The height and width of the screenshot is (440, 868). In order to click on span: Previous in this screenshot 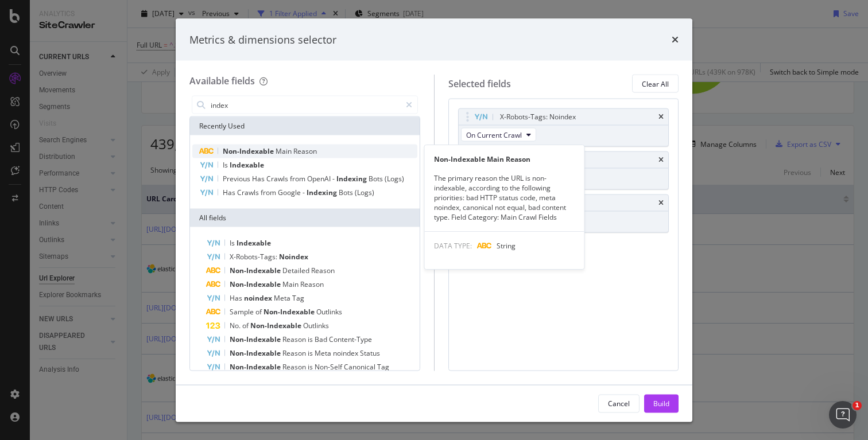, I will do `click(237, 179)`.